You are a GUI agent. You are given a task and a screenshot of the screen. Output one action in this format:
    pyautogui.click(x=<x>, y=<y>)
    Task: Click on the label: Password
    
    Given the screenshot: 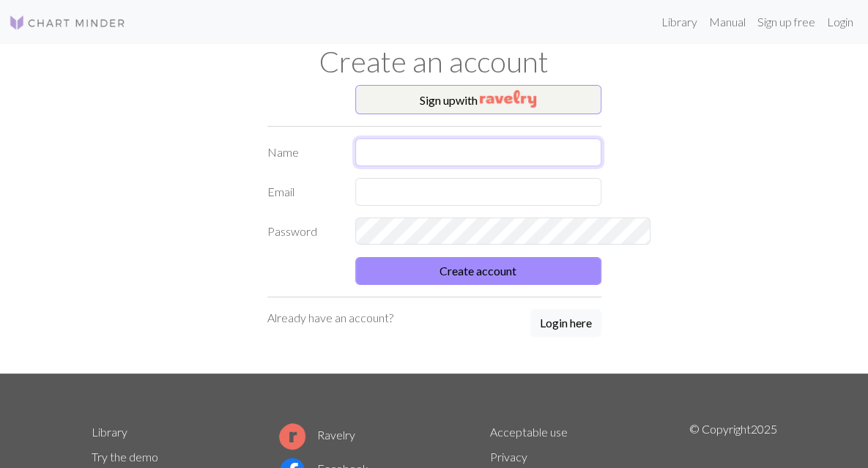 What is the action you would take?
    pyautogui.click(x=302, y=232)
    